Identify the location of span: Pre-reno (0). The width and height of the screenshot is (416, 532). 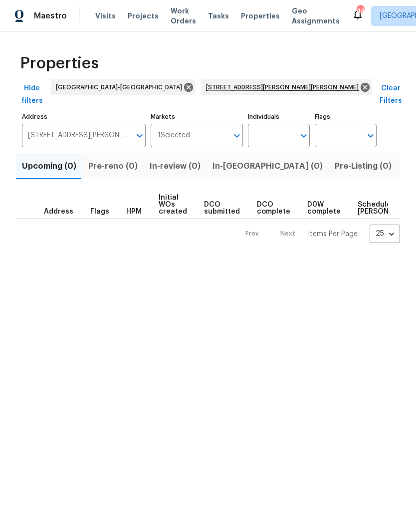
(112, 166).